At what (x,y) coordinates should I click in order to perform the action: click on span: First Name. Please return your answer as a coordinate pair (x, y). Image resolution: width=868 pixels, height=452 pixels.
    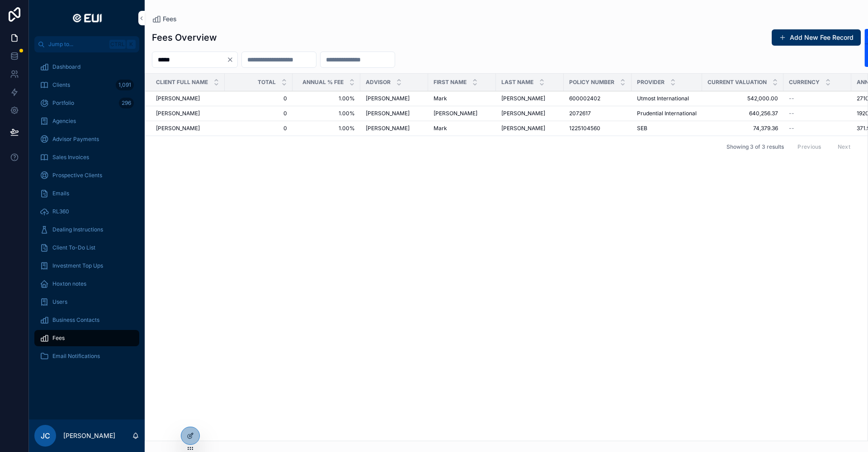
    Looking at the image, I should click on (450, 82).